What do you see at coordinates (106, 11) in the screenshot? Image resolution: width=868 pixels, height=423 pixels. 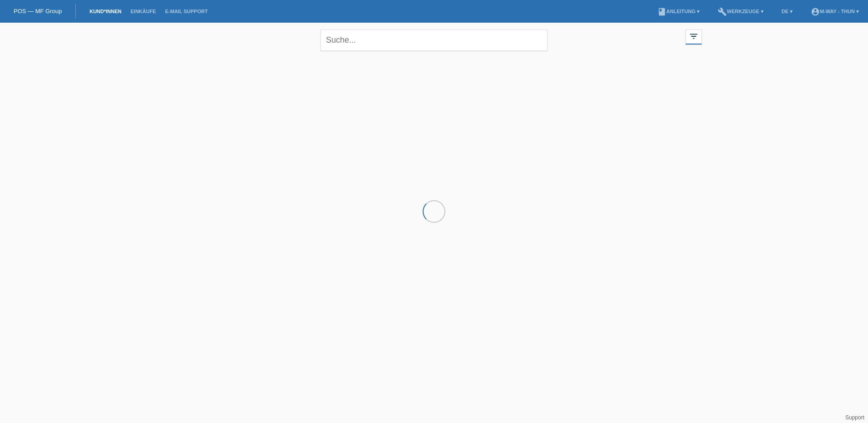 I see `a: Kund*innen` at bounding box center [106, 11].